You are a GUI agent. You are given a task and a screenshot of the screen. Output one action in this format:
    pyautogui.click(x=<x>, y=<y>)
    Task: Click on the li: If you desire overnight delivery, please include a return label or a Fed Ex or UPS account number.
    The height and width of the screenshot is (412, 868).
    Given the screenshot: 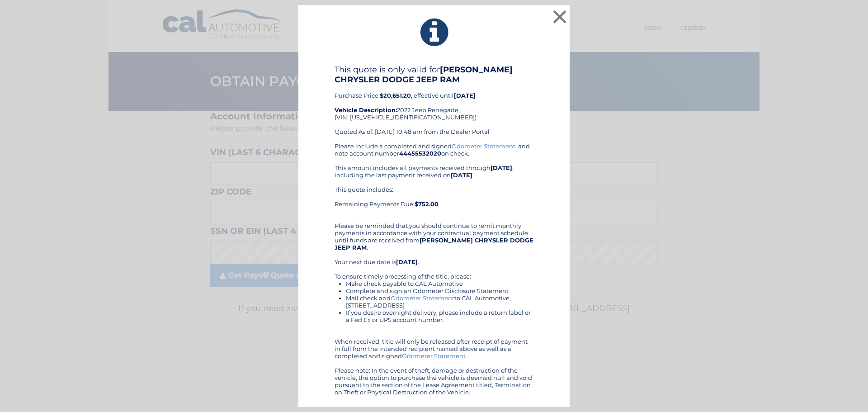 What is the action you would take?
    pyautogui.click(x=439, y=316)
    